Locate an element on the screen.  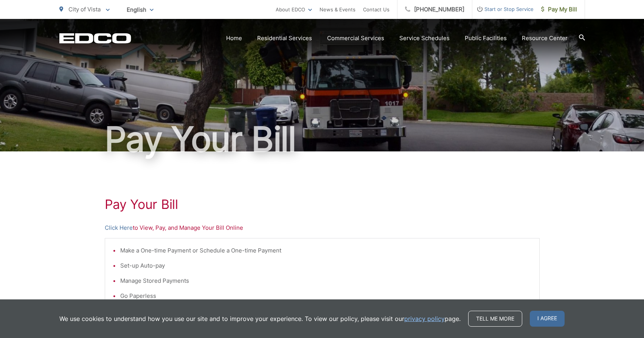
li: Go Paperless is located at coordinates (326, 296).